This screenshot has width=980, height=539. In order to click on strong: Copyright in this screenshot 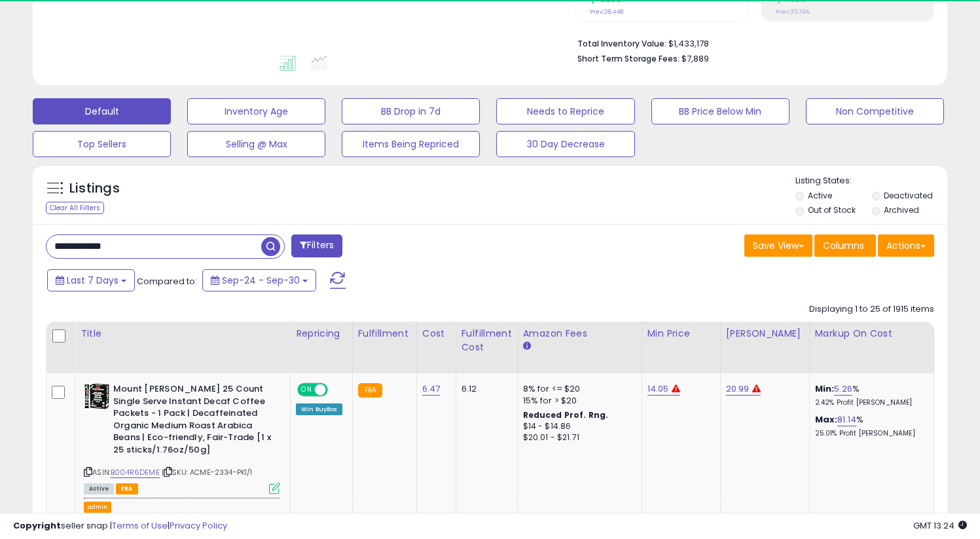, I will do `click(37, 525)`.